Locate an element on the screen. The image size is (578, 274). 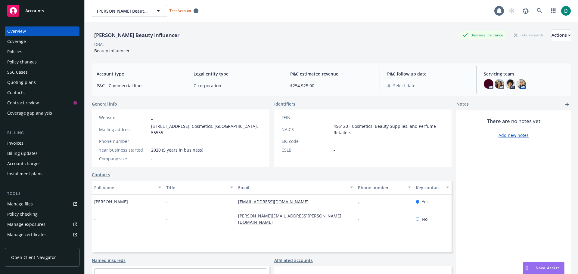
span: Accounts is located at coordinates (35, 11).